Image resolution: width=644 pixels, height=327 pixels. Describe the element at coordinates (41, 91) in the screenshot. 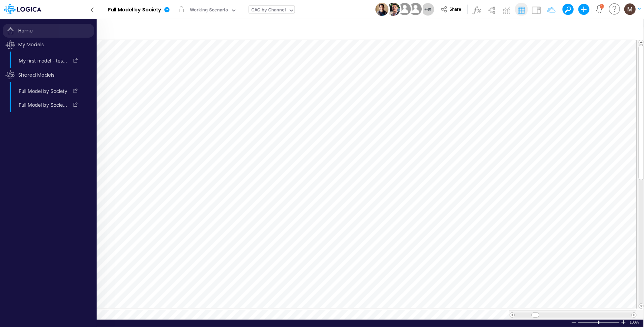

I see `a: Full Model by Society` at that location.